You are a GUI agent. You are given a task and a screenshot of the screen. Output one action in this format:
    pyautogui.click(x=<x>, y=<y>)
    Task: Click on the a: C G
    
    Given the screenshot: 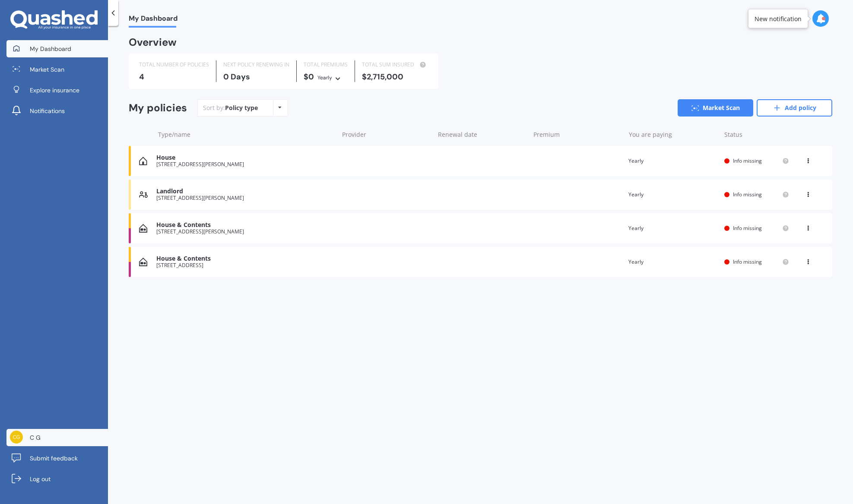 What is the action you would take?
    pyautogui.click(x=57, y=438)
    